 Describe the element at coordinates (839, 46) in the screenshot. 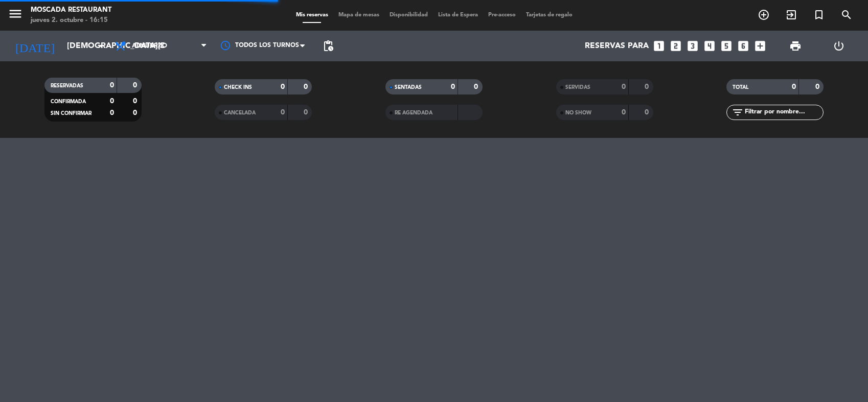

I see `div: LOG OUT` at that location.